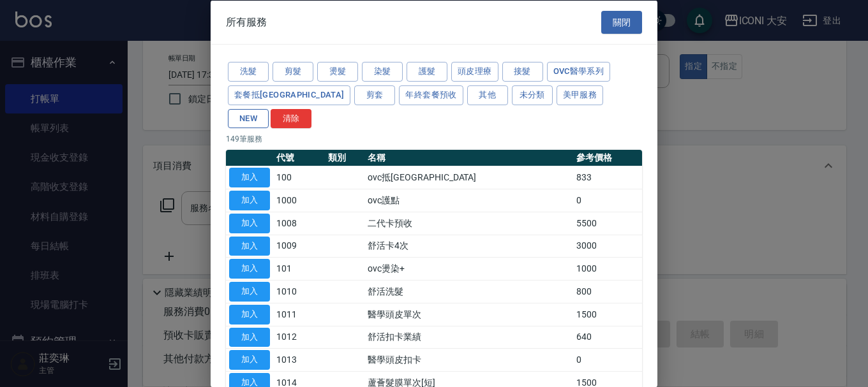  I want to click on td: 1012, so click(299, 338).